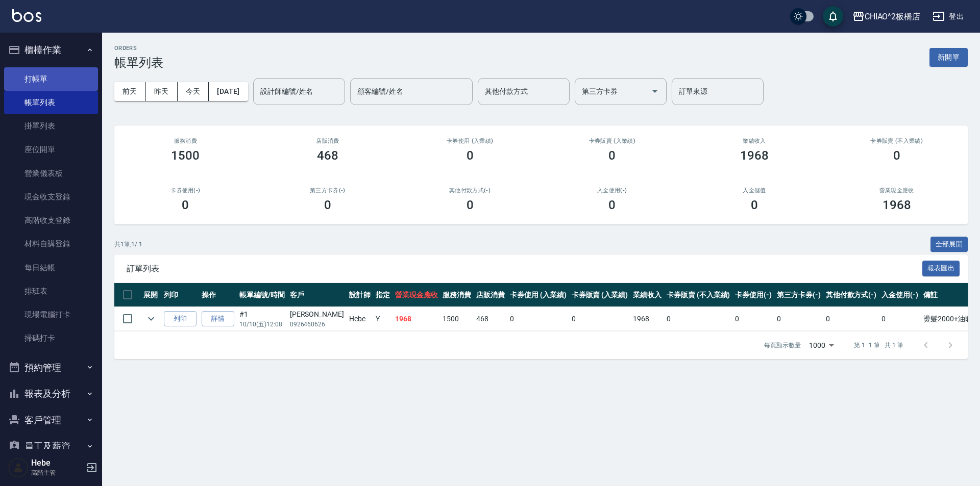 The height and width of the screenshot is (486, 980). I want to click on h2: 卡券使用 (入業績), so click(470, 141).